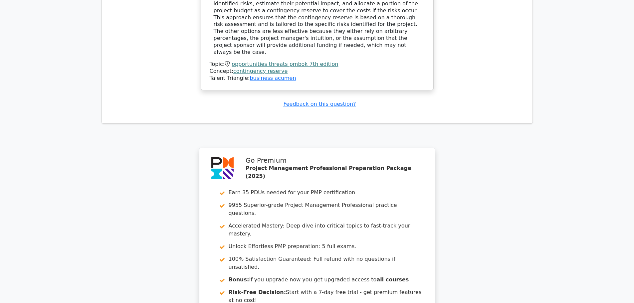 The width and height of the screenshot is (634, 303). Describe the element at coordinates (285, 64) in the screenshot. I see `a: opportunities threats pmbok 7th edition` at that location.